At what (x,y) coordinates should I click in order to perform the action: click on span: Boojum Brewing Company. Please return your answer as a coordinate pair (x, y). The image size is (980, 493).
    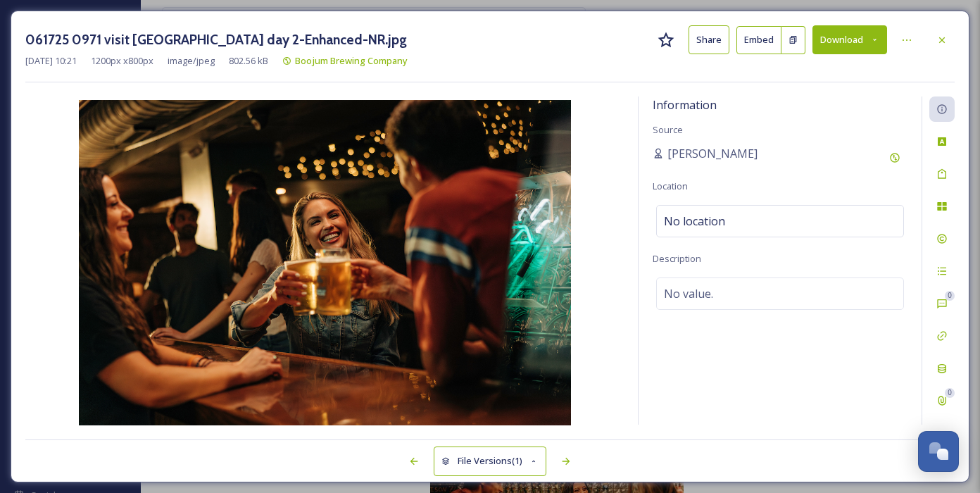
    Looking at the image, I should click on (351, 61).